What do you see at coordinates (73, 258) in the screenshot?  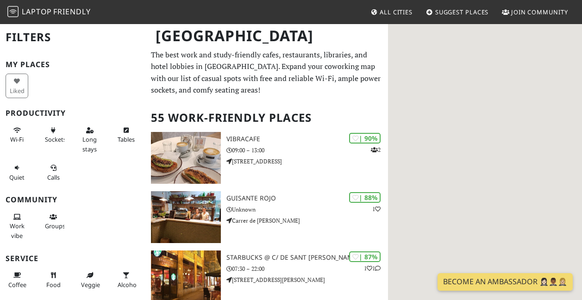 I see `h3: Service` at bounding box center [73, 258].